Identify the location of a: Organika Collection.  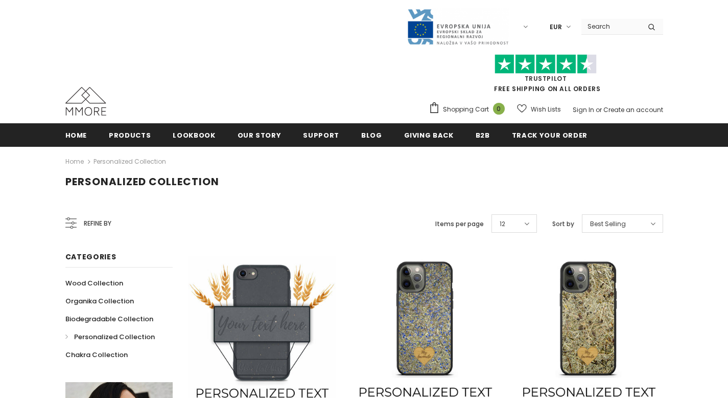
(100, 301).